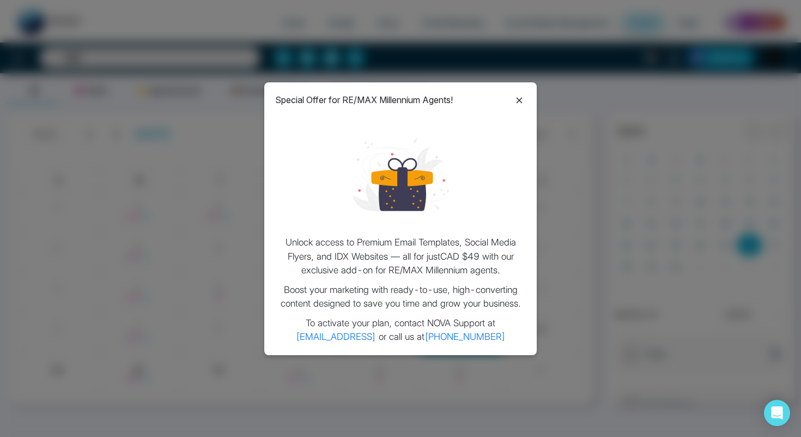  Describe the element at coordinates (401, 174) in the screenshot. I see `img: loading` at that location.